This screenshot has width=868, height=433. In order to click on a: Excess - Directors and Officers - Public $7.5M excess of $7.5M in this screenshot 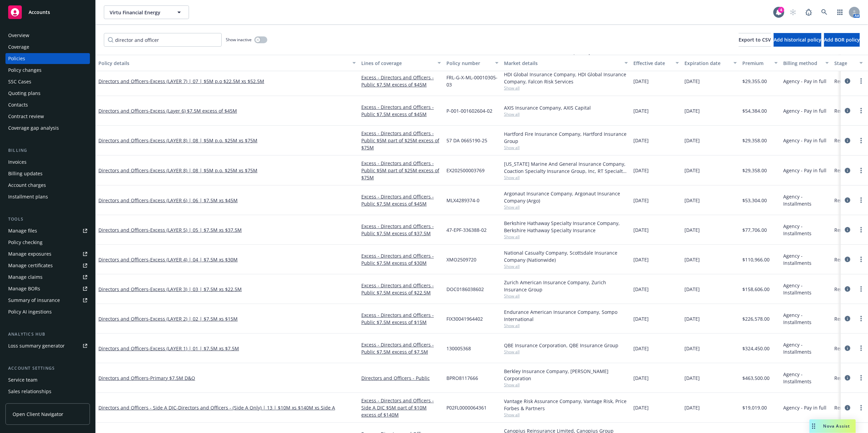, I will do `click(401, 348)`.